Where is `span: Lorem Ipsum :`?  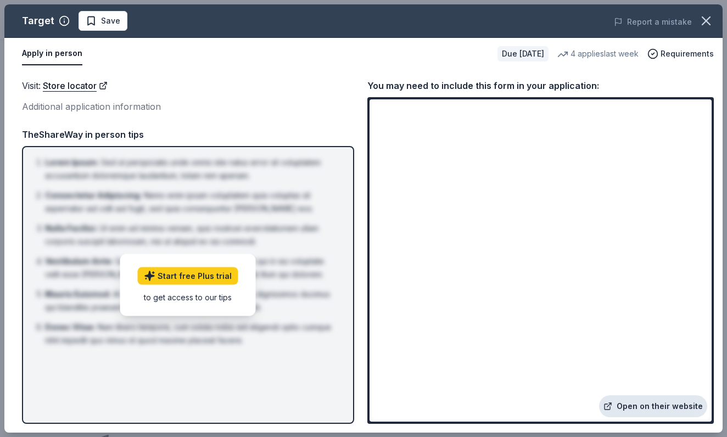 span: Lorem Ipsum : is located at coordinates (72, 162).